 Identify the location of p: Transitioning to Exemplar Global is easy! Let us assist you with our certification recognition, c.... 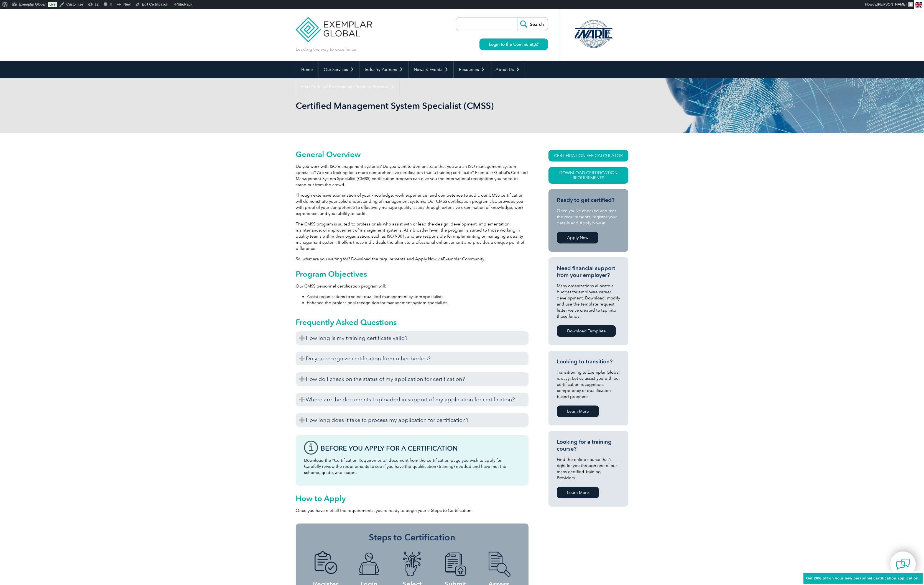
(588, 385).